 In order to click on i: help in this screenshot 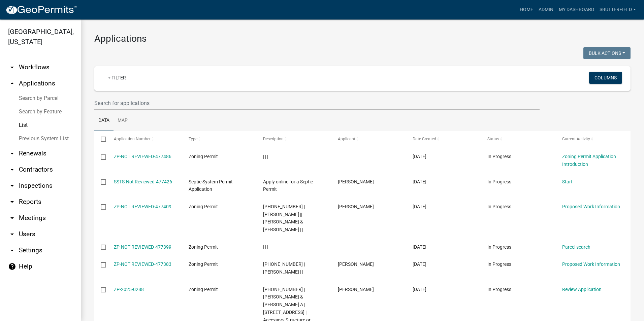, I will do `click(12, 267)`.